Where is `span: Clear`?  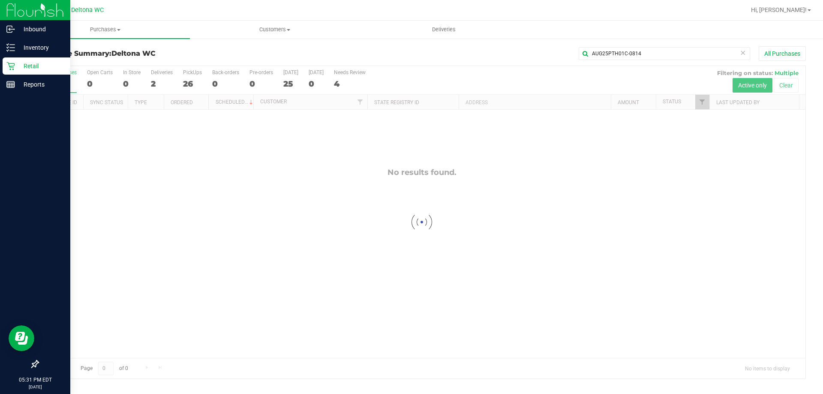
span: Clear is located at coordinates (743, 53).